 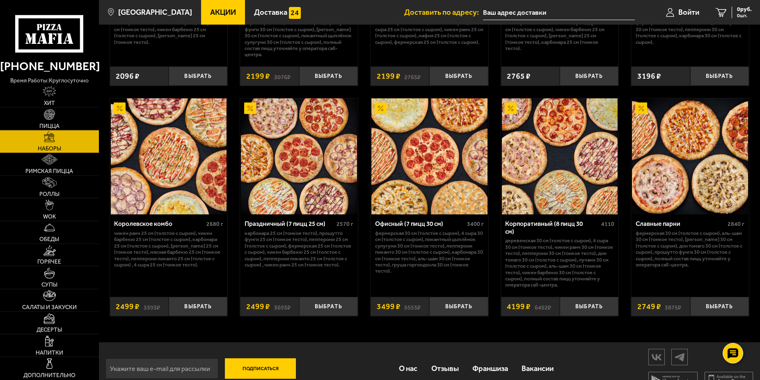 What do you see at coordinates (261, 369) in the screenshot?
I see `button: Подписаться` at bounding box center [261, 369].